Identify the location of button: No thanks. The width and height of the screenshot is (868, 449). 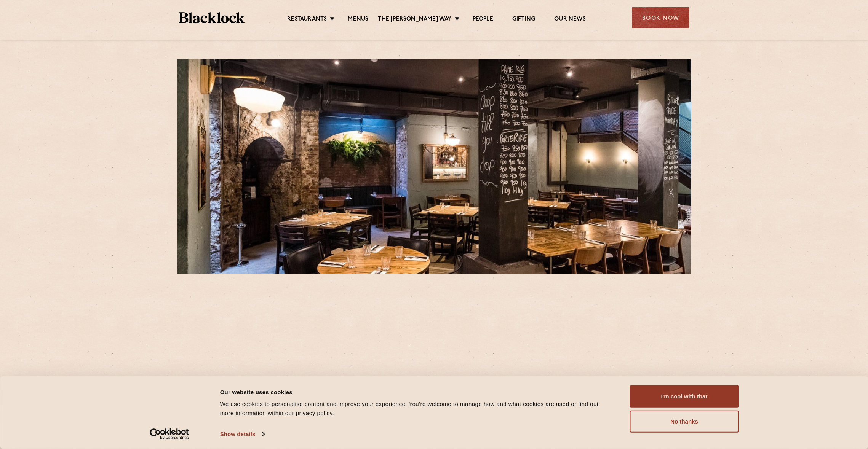
(684, 421).